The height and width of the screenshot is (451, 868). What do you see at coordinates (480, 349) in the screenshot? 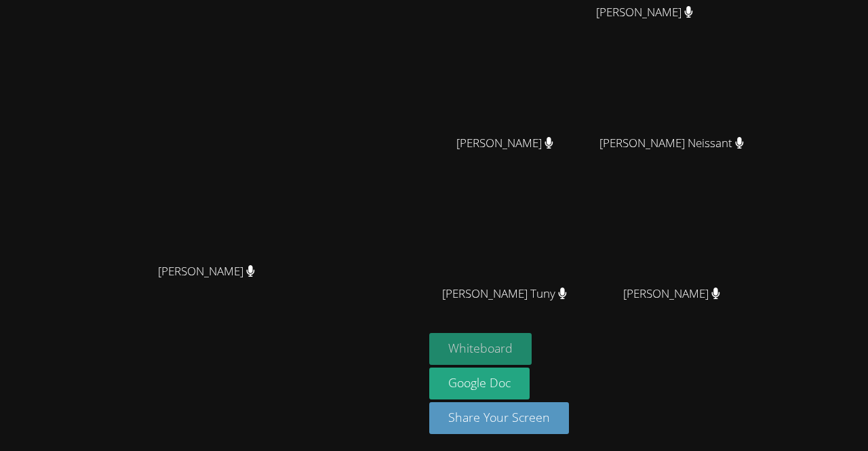
I see `button: Whiteboard` at bounding box center [480, 349].